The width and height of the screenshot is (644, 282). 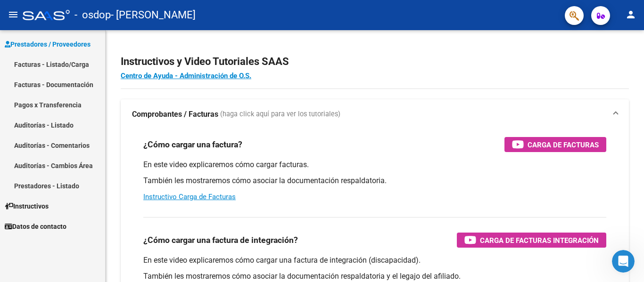 I want to click on p: También les mostraremos cómo asociar la documentación respaldatoria y el legajo del afiliado., so click(x=375, y=277).